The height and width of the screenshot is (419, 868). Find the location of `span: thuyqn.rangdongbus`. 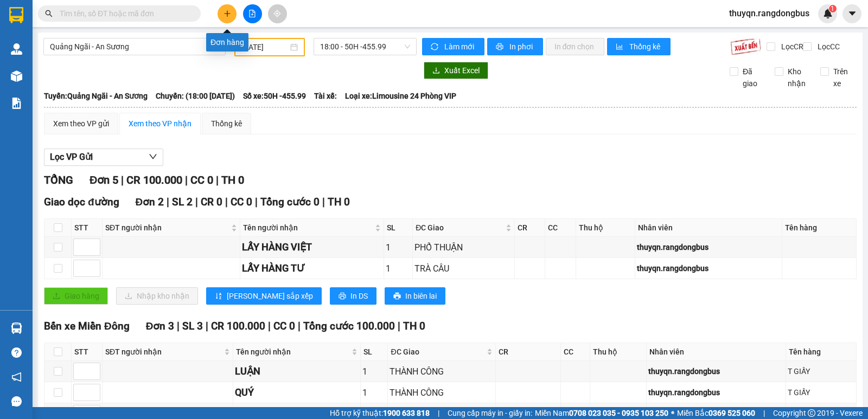

span: thuyqn.rangdongbus is located at coordinates (769, 13).